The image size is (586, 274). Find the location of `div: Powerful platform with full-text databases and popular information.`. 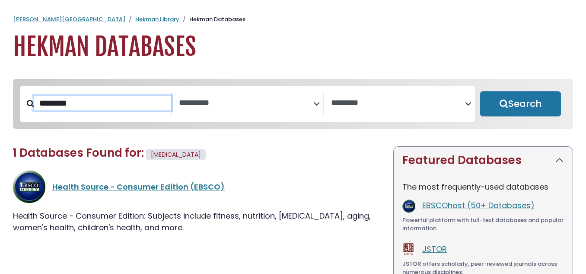

div: Powerful platform with full-text databases and popular information. is located at coordinates (483, 224).